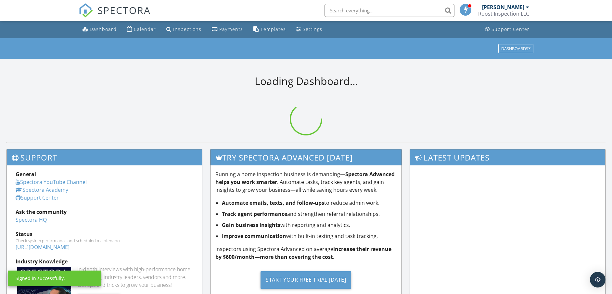 The image size is (612, 294). I want to click on div: Dashboard, so click(103, 29).